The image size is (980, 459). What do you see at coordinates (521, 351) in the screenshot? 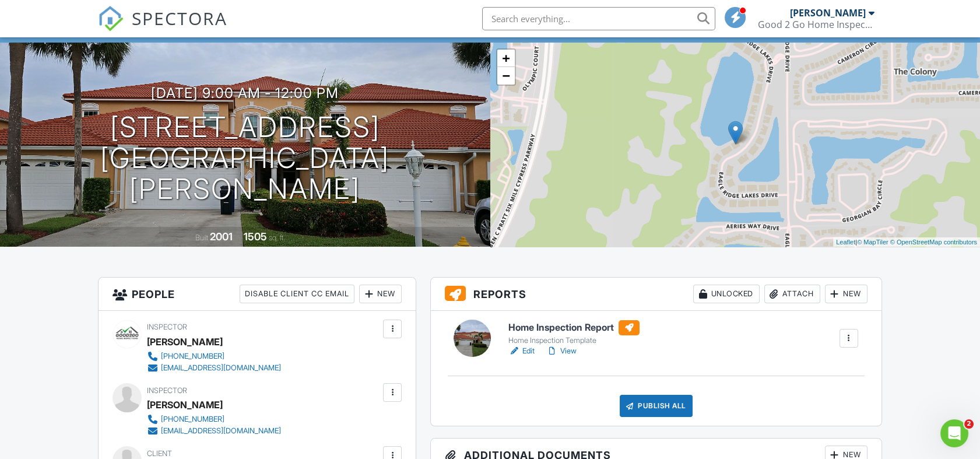
I see `a: Edit` at bounding box center [521, 351].